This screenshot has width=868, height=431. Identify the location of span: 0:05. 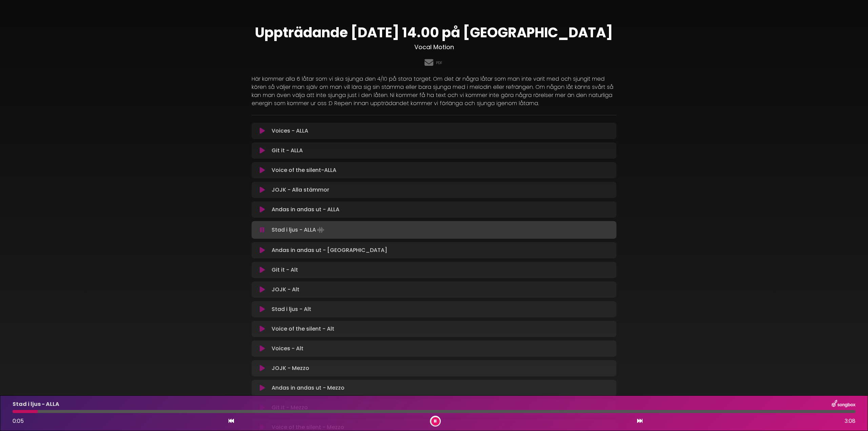
(18, 421).